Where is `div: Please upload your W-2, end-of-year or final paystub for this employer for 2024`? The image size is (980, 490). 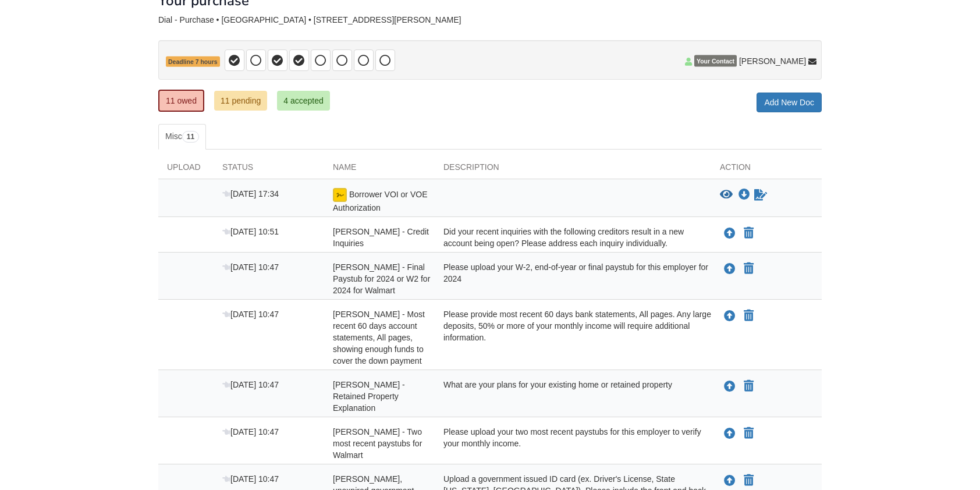
div: Please upload your W-2, end-of-year or final paystub for this employer for 2024 is located at coordinates (572, 278).